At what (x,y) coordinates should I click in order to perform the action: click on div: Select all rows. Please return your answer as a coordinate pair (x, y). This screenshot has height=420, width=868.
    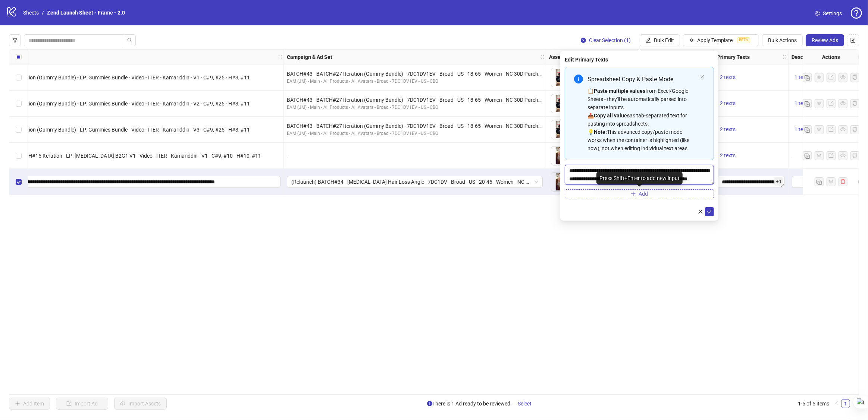
    Looking at the image, I should click on (19, 57).